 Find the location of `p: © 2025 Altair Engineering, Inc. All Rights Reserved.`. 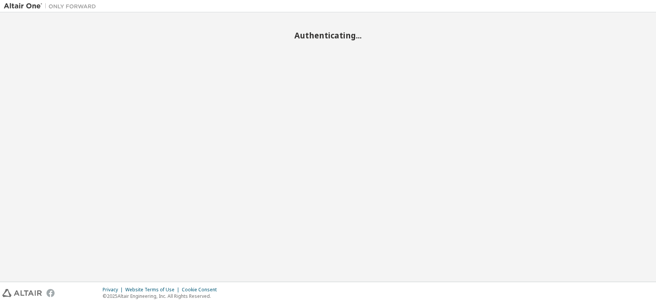

p: © 2025 Altair Engineering, Inc. All Rights Reserved. is located at coordinates (162, 296).